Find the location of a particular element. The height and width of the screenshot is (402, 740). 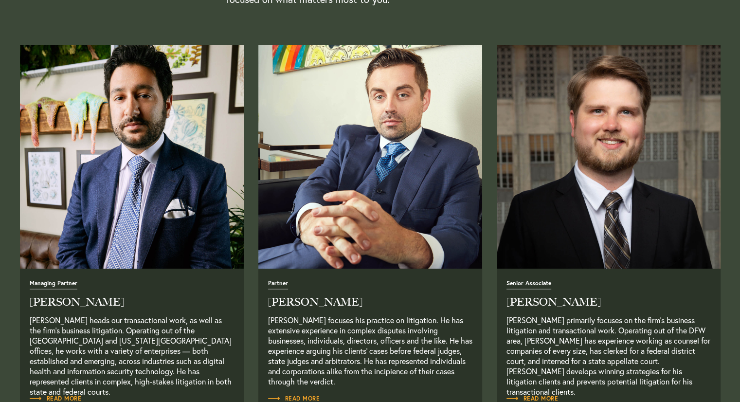

img: AC-Headshot-4462.jpg is located at coordinates (608, 157).